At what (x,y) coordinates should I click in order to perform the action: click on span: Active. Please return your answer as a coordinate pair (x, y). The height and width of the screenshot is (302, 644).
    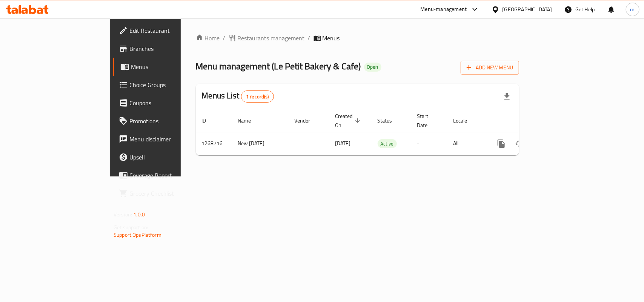
    Looking at the image, I should click on (387, 143).